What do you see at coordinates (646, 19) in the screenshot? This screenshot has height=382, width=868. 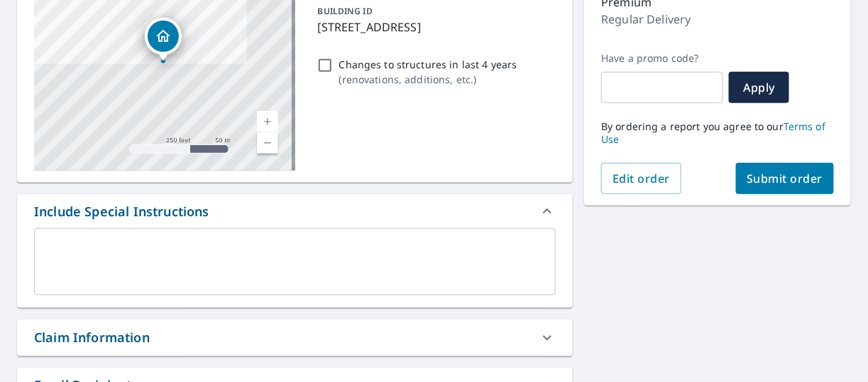 I see `p: Regular Delivery` at bounding box center [646, 19].